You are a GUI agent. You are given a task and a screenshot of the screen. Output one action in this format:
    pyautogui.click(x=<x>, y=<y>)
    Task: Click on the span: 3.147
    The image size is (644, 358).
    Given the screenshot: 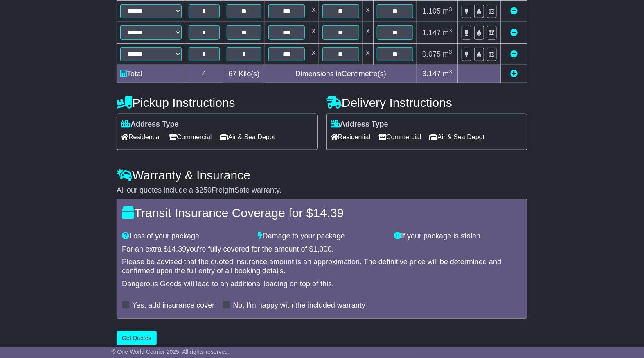 What is the action you would take?
    pyautogui.click(x=432, y=74)
    